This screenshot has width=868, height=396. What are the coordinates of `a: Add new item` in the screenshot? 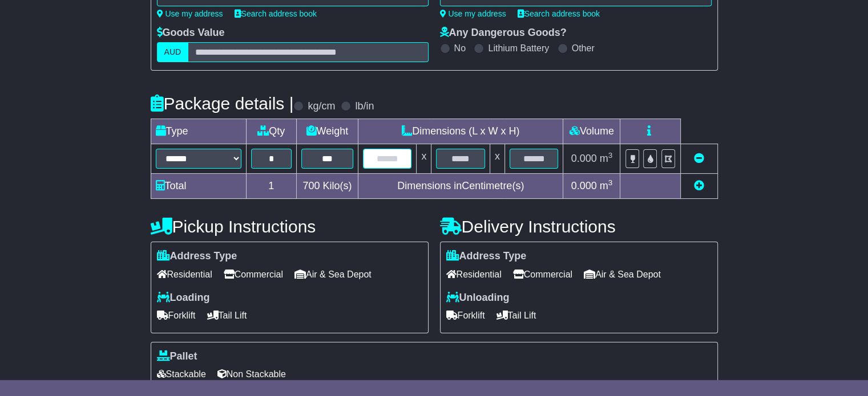 It's located at (699, 186).